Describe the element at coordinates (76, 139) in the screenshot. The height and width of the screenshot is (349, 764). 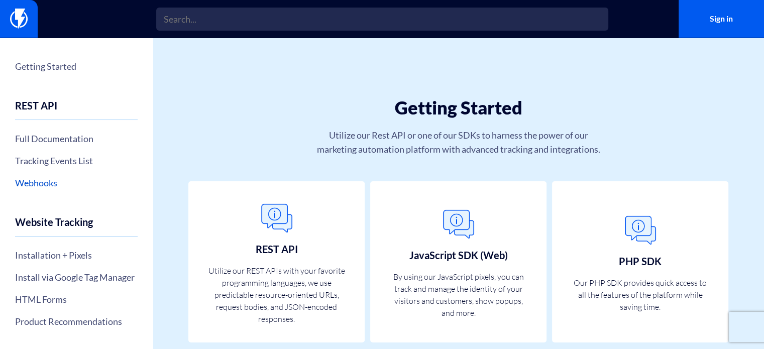
I see `a: Full Documentation` at that location.